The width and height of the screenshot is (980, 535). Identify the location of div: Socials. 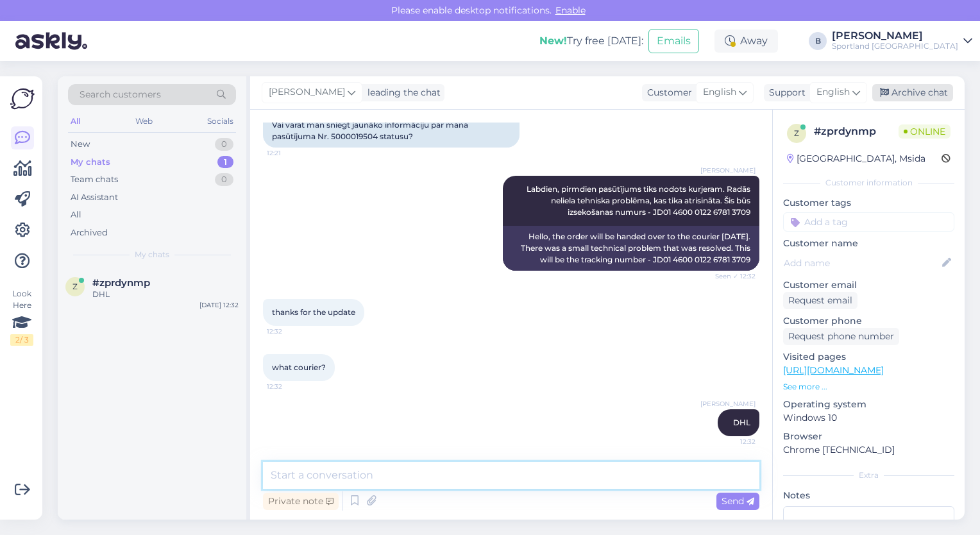
(220, 122).